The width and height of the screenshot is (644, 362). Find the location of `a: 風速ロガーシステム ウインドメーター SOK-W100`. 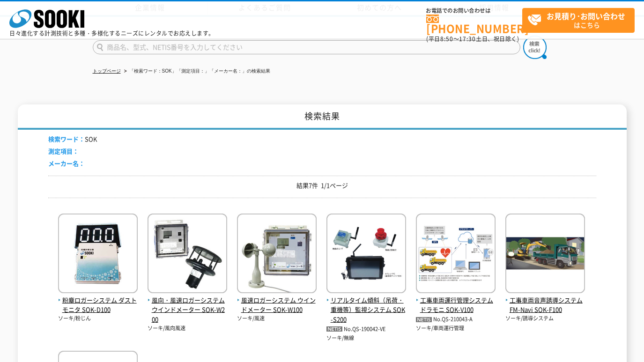

a: 風速ロガーシステム ウインドメーター SOK-W100 is located at coordinates (277, 300).